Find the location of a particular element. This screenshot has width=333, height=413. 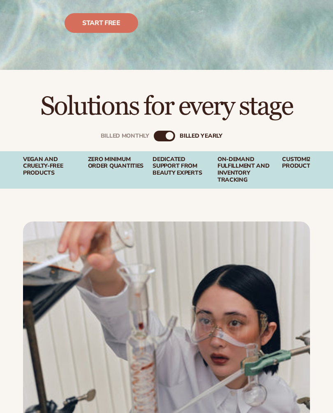

h2: Solutions for every stage is located at coordinates (166, 106).